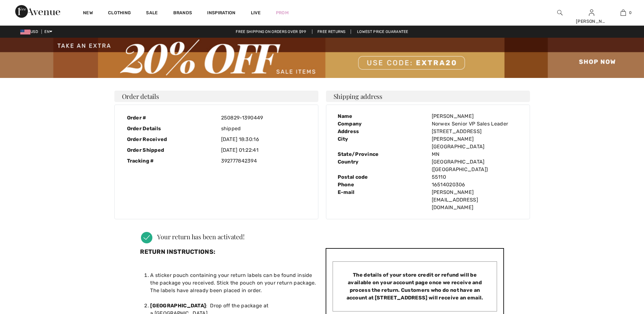 This screenshot has height=314, width=644. Describe the element at coordinates (382, 32) in the screenshot. I see `a: Lowest Price Guarantee` at that location.